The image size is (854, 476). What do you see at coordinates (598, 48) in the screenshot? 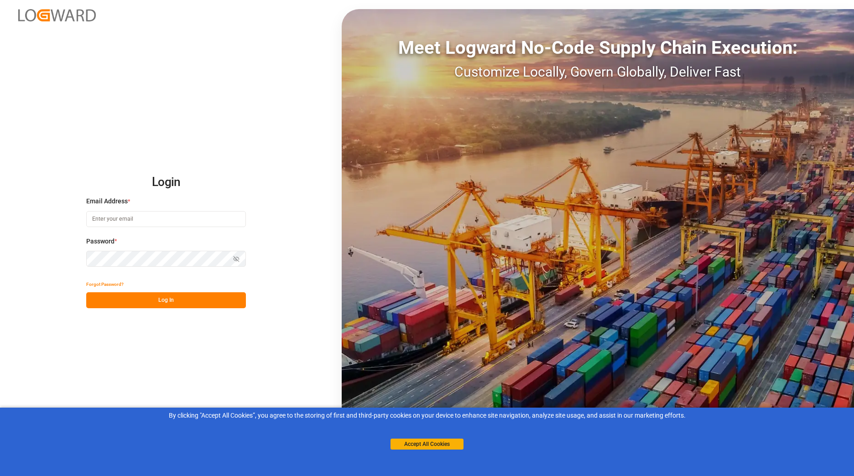
I see `div: Meet Logward No-Code Supply Chain Execution:` at bounding box center [598, 48].